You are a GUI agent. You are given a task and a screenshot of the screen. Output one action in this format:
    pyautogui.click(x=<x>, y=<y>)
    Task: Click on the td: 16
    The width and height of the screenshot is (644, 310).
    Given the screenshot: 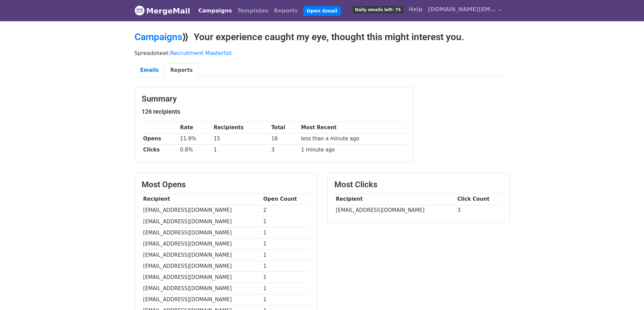 What is the action you would take?
    pyautogui.click(x=284, y=138)
    